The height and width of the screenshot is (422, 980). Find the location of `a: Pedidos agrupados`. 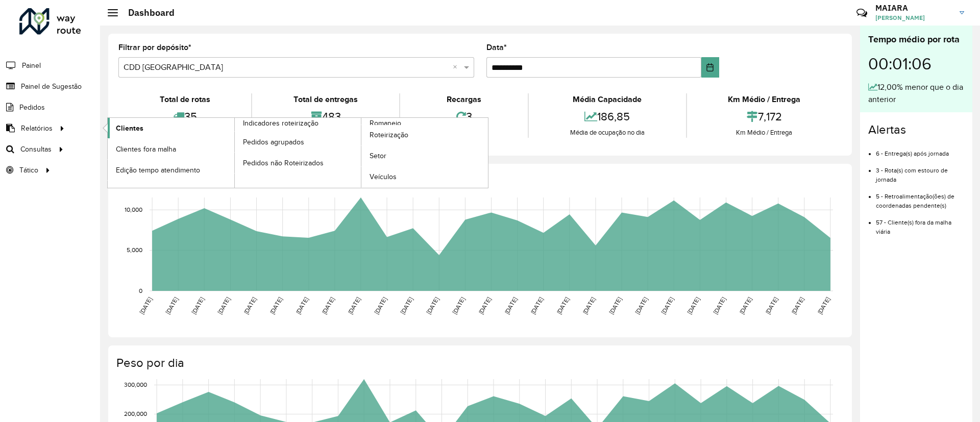

a: Pedidos agrupados is located at coordinates (298, 142).